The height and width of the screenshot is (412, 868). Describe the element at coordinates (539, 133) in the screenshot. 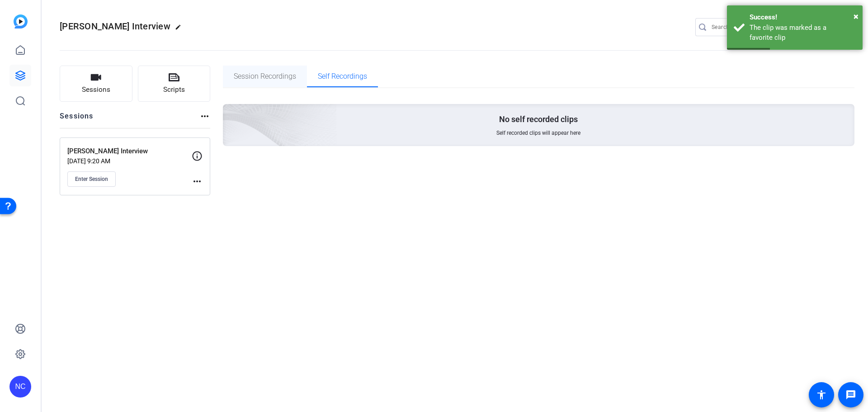

I see `span: Self recorded clips will appear here` at that location.